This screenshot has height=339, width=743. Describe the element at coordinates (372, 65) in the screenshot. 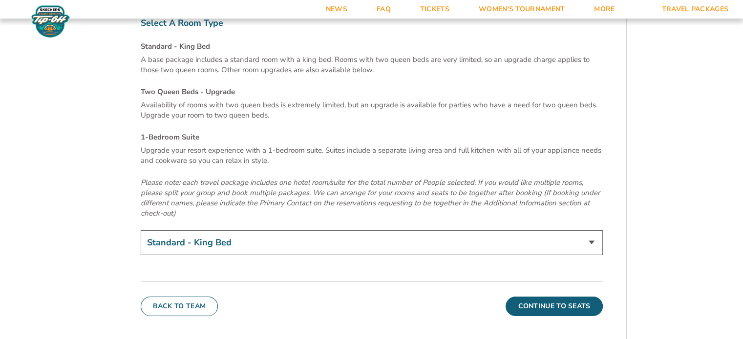

I see `p: A base package includes a standard room with a king bed. Rooms with two queen beds are very limit...` at that location.